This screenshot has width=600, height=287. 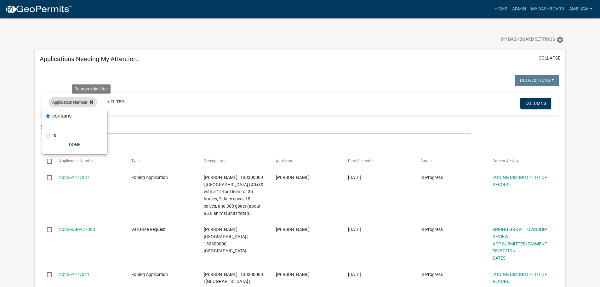 What do you see at coordinates (89, 59) in the screenshot?
I see `h5: Applications Needing My Attention:` at bounding box center [89, 59].